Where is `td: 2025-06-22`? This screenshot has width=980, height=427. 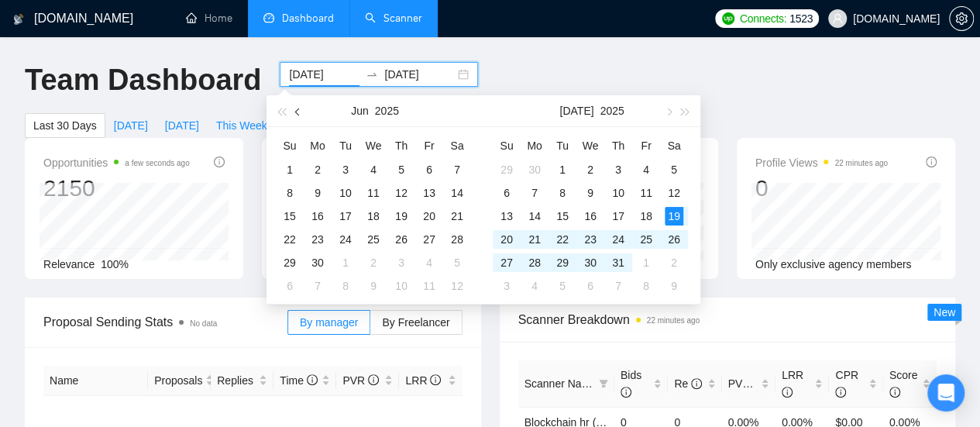 td: 2025-06-22 is located at coordinates (290, 239).